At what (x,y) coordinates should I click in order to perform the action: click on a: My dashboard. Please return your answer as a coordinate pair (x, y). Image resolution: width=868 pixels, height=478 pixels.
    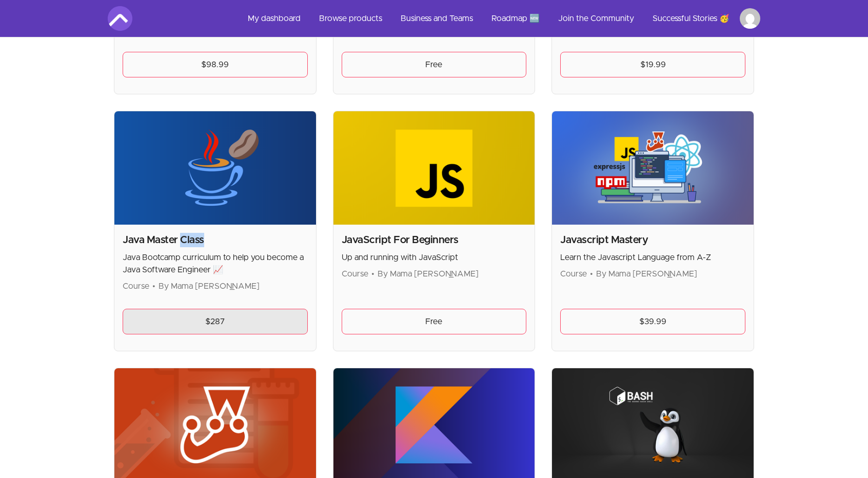
    Looking at the image, I should click on (274, 19).